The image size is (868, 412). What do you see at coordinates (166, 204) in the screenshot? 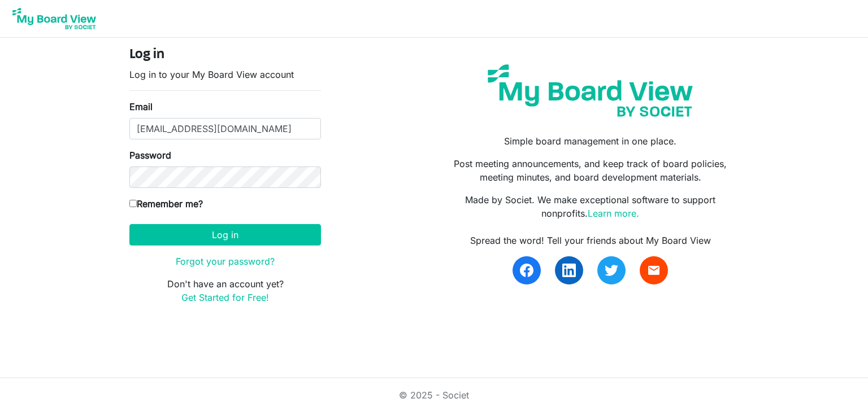
I see `label: Remember me?` at bounding box center [166, 204].